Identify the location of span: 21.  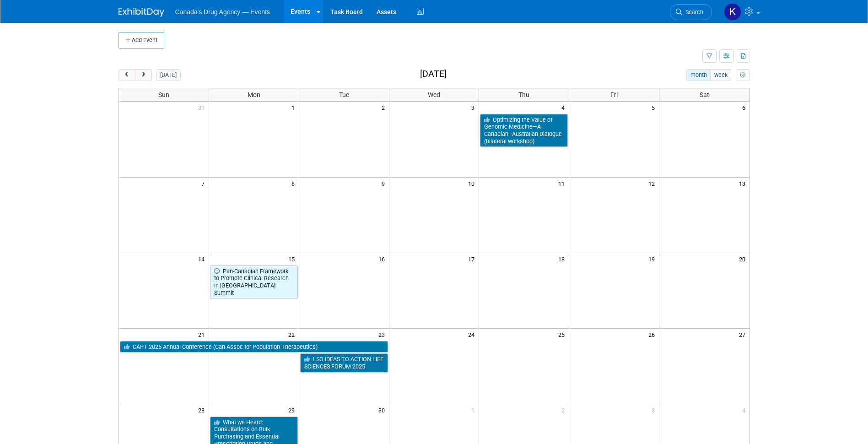
(203, 334).